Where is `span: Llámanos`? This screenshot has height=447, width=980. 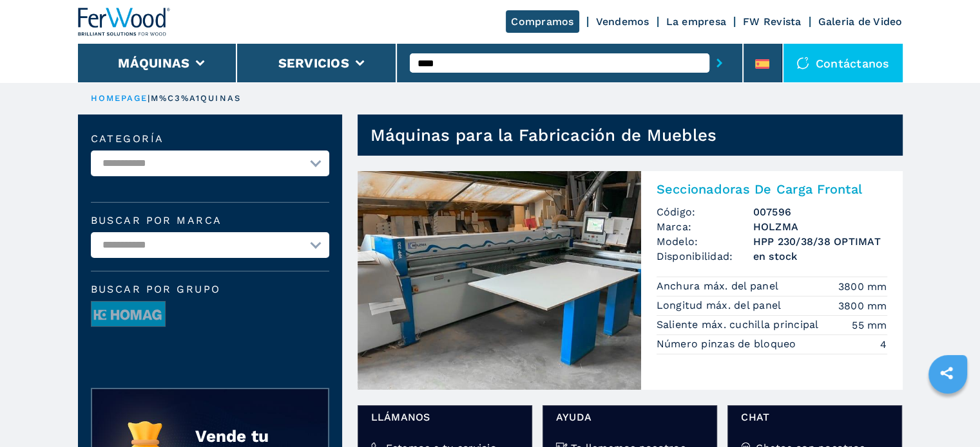 span: Llámanos is located at coordinates (444, 417).